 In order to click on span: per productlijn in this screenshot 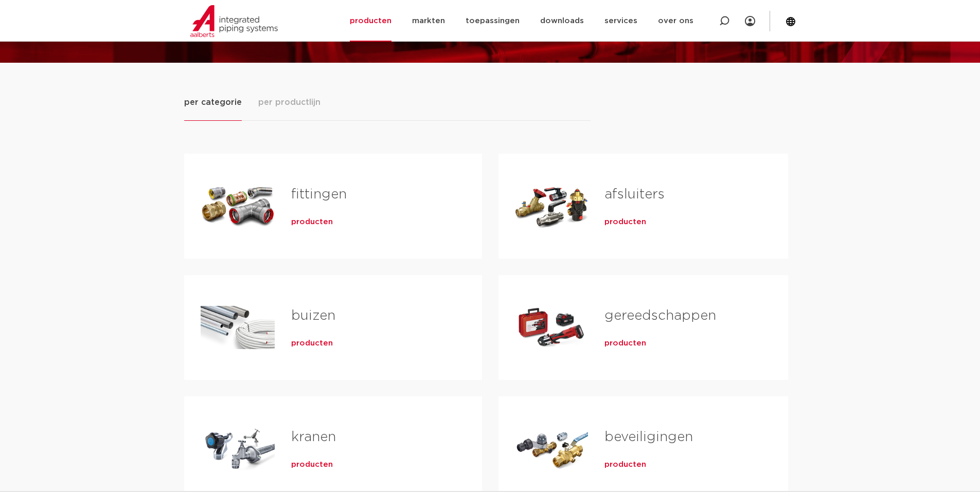, I will do `click(290, 102)`.